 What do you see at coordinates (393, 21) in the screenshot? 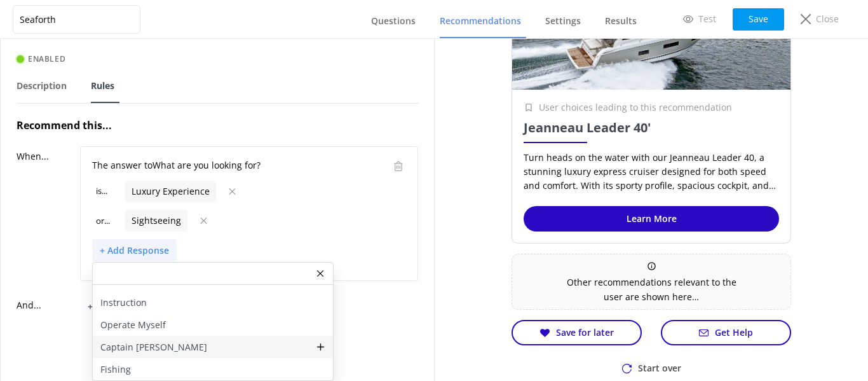
I see `span: Questions` at bounding box center [393, 21].